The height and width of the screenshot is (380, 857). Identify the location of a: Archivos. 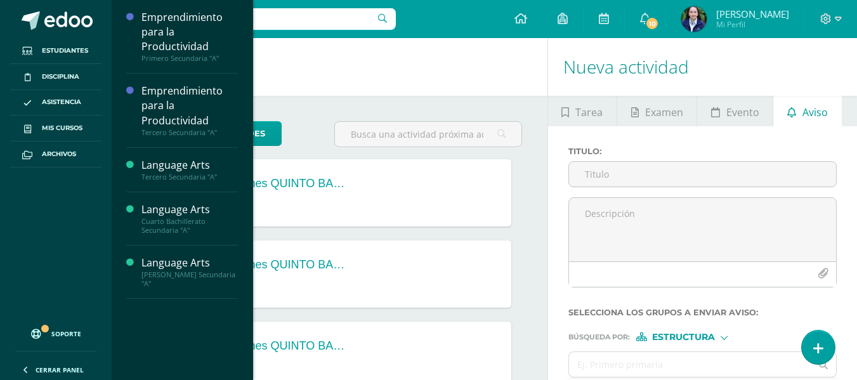
(56, 154).